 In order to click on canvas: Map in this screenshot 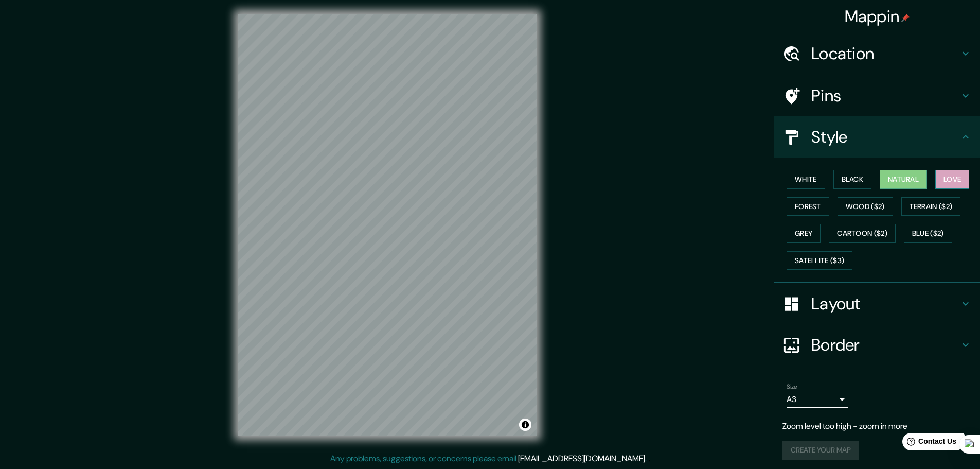, I will do `click(388, 225)`.